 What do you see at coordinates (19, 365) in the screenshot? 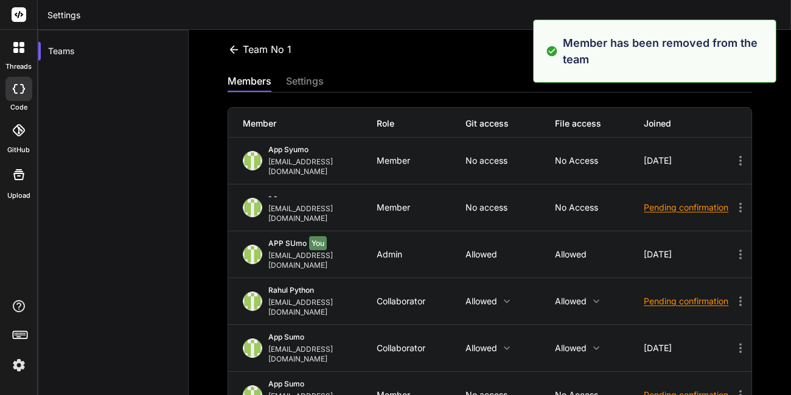
I see `img: settings` at bounding box center [19, 365].